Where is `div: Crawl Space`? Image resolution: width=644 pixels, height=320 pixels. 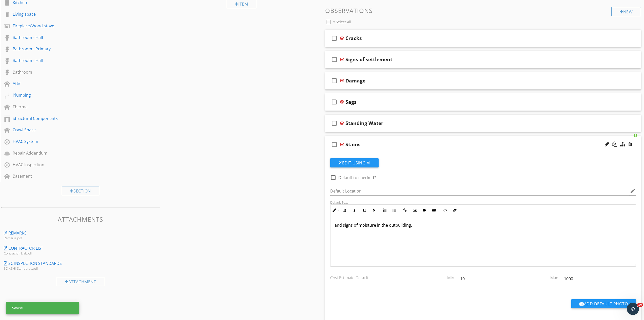 div: Crawl Space is located at coordinates (75, 130).